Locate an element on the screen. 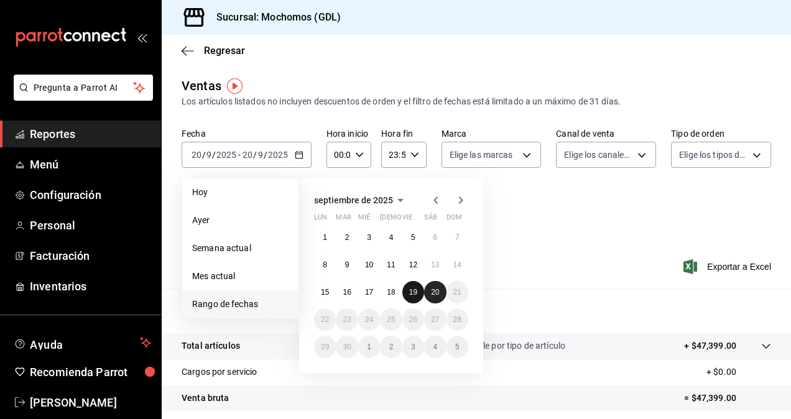 The image size is (791, 419). button: 2 de septiembre de 2025 is located at coordinates (346, 238).